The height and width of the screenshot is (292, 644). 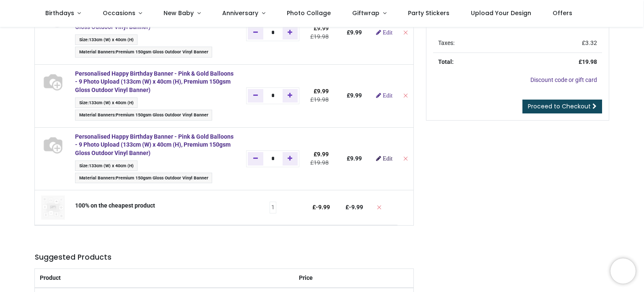 I want to click on span: Giftwrap, so click(x=366, y=13).